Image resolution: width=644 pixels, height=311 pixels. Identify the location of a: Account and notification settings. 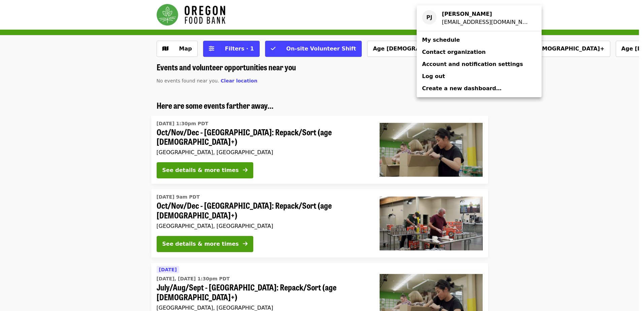
(479, 64).